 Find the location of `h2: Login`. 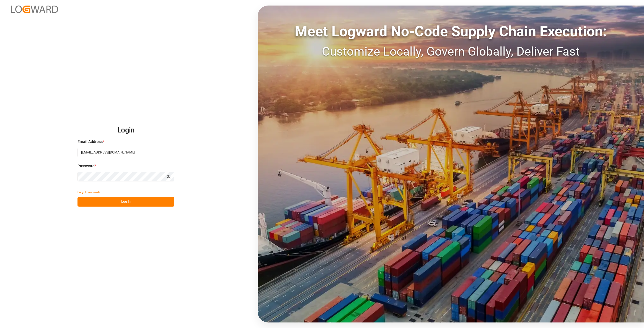

h2: Login is located at coordinates (126, 131).